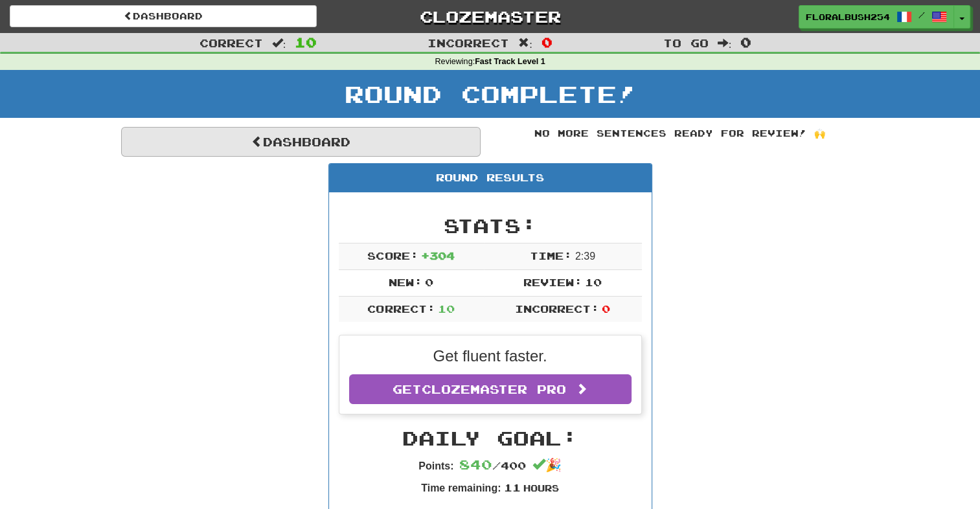 The height and width of the screenshot is (509, 980). I want to click on span: 2 : 39, so click(585, 256).